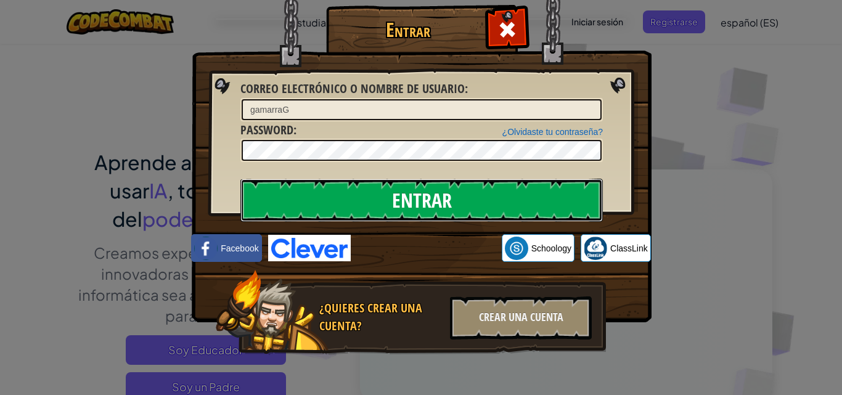 The width and height of the screenshot is (842, 395). What do you see at coordinates (206, 248) in the screenshot?
I see `img: facebook_small.png` at bounding box center [206, 248].